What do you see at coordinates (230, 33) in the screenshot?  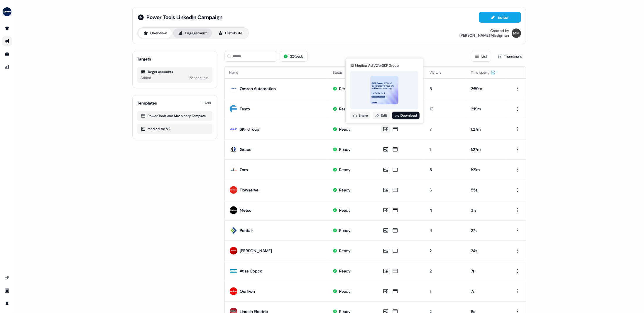 I see `a: Distribute` at bounding box center [230, 33].